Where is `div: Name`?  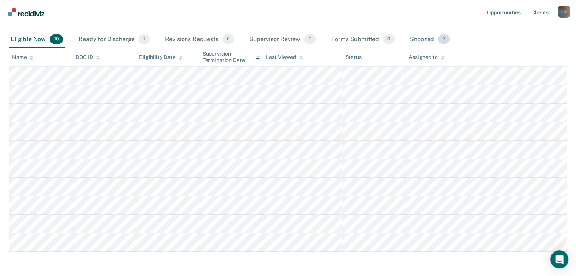
div: Name is located at coordinates (23, 57).